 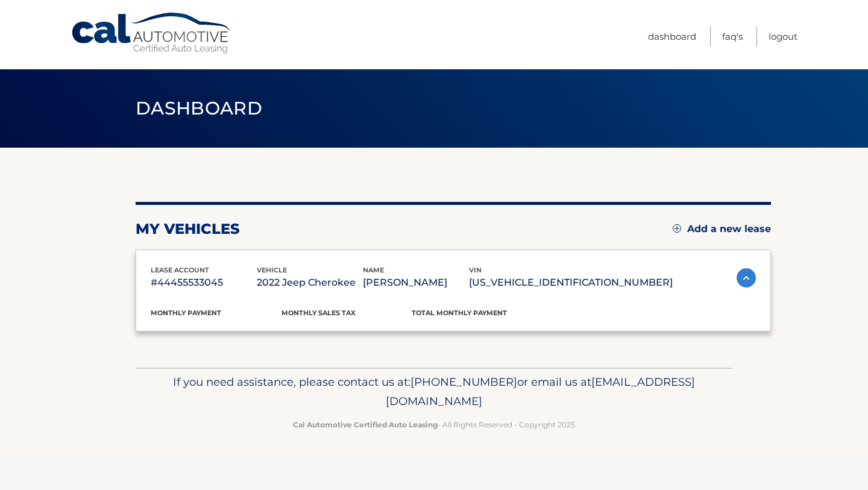 What do you see at coordinates (203, 282) in the screenshot?
I see `p: #44455533045` at bounding box center [203, 282].